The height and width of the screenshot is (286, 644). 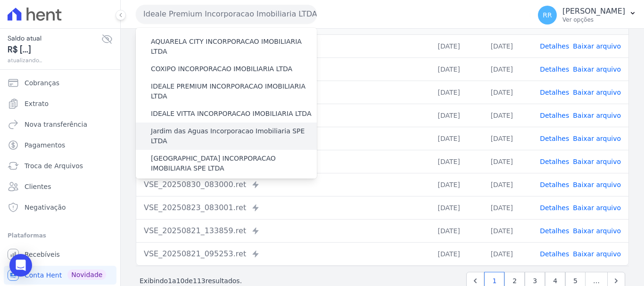 What do you see at coordinates (60, 236) in the screenshot?
I see `div: Plataformas` at bounding box center [60, 236].